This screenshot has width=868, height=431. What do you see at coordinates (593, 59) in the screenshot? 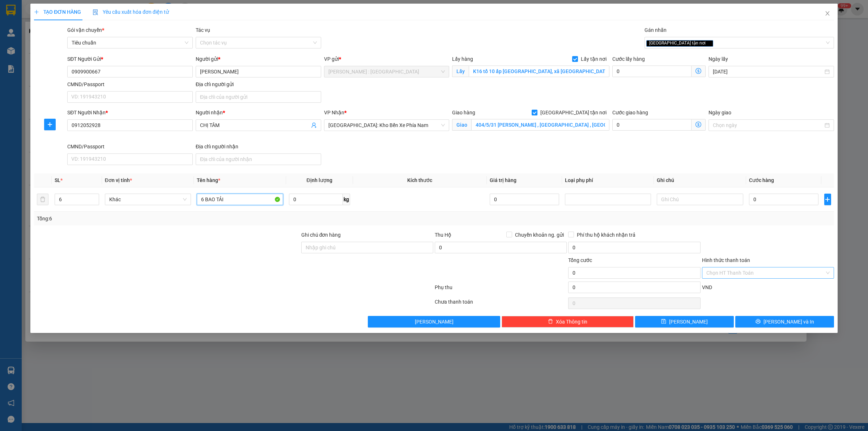
I see `span: Lấy tận nơi` at bounding box center [593, 59].